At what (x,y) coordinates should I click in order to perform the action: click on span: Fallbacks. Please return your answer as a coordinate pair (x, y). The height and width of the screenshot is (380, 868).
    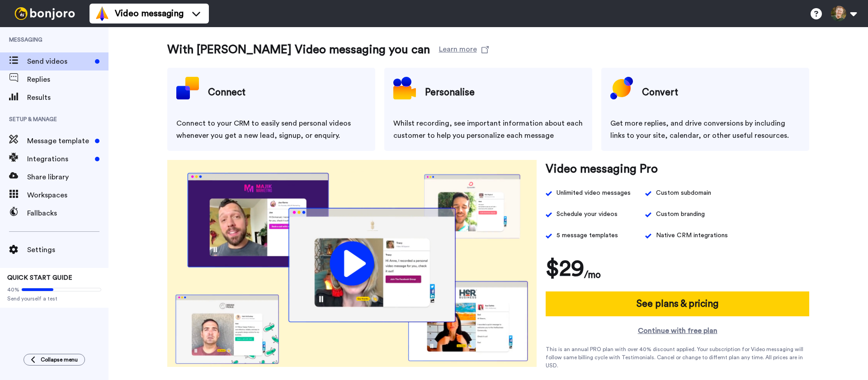
    Looking at the image, I should click on (68, 213).